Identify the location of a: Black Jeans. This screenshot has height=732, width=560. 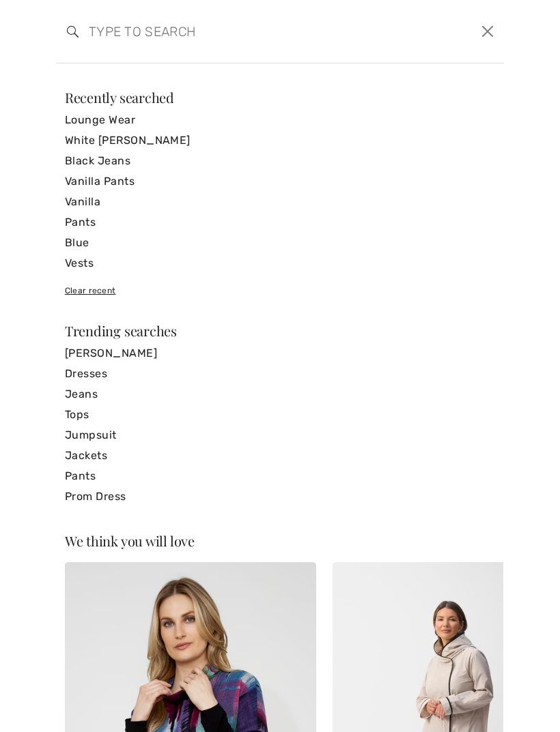
(280, 161).